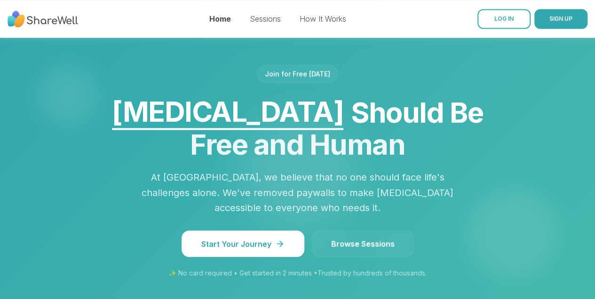 This screenshot has width=595, height=299. Describe the element at coordinates (243, 244) in the screenshot. I see `button: Start Your Journey` at that location.